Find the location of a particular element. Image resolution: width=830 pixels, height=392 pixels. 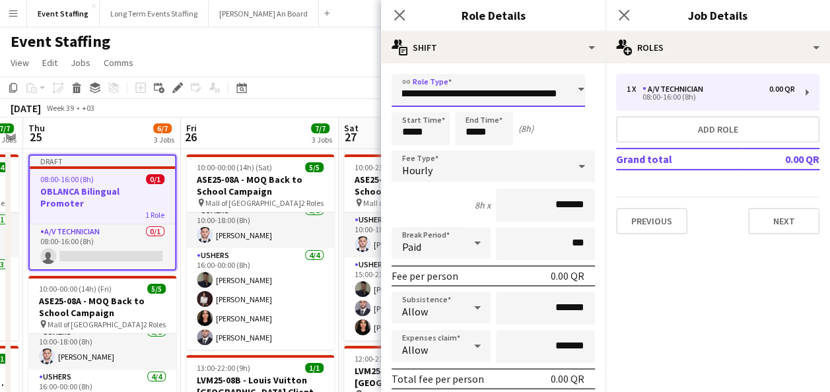

div: Draft is located at coordinates (102, 161).